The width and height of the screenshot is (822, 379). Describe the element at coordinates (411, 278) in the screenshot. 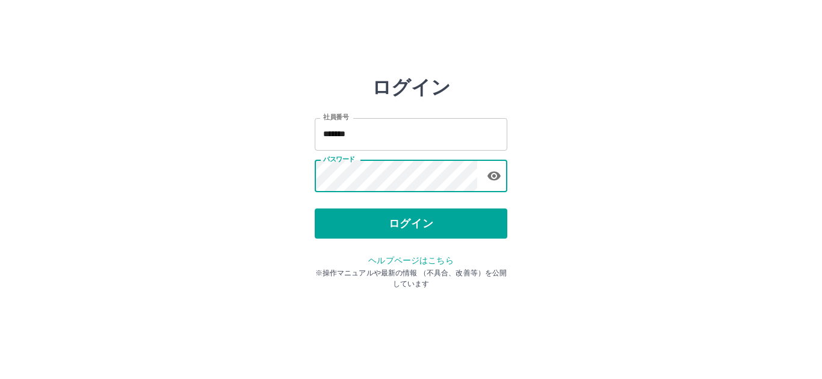

I see `p: ※操作マニュアルや最新の情報 （不具合、改善等）を公開しています` at that location.